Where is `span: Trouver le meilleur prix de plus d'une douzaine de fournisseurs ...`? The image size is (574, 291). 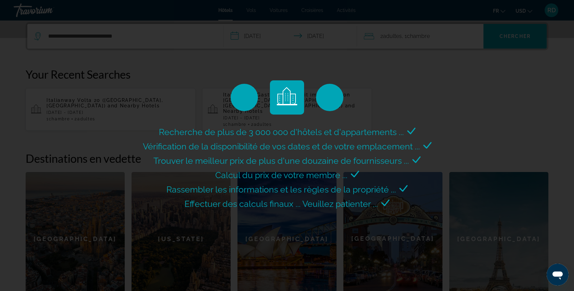
span: Trouver le meilleur prix de plus d'une douzaine de fournisseurs ... is located at coordinates (281, 161).